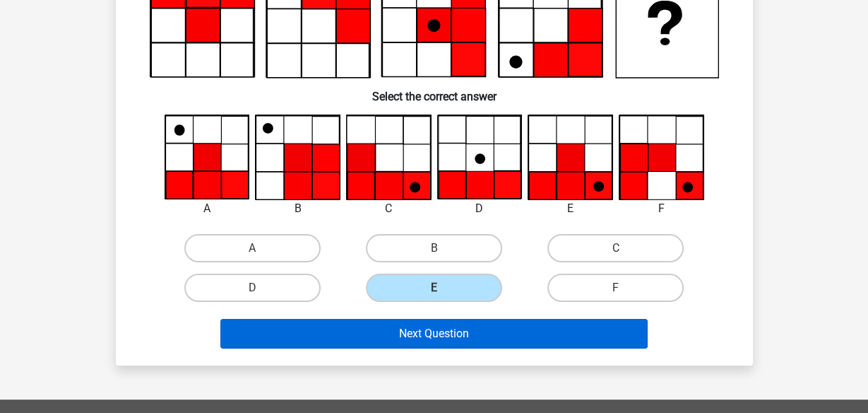  I want to click on button: Next Question, so click(433, 334).